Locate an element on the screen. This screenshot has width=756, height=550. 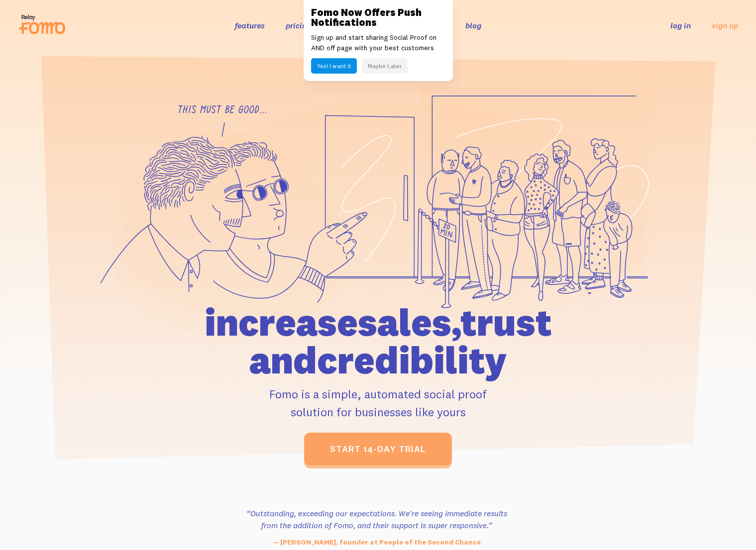
h1: increase sales, trust and credibility is located at coordinates (378, 342).